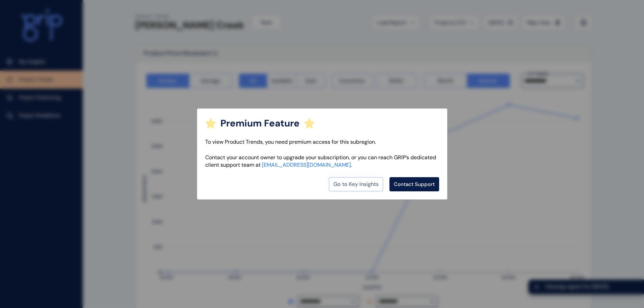 This screenshot has height=308, width=644. What do you see at coordinates (260, 123) in the screenshot?
I see `h3: Premium Feature` at bounding box center [260, 123].